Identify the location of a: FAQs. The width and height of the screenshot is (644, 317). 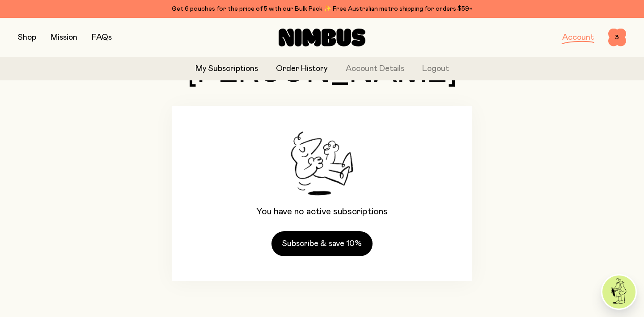
(101, 38).